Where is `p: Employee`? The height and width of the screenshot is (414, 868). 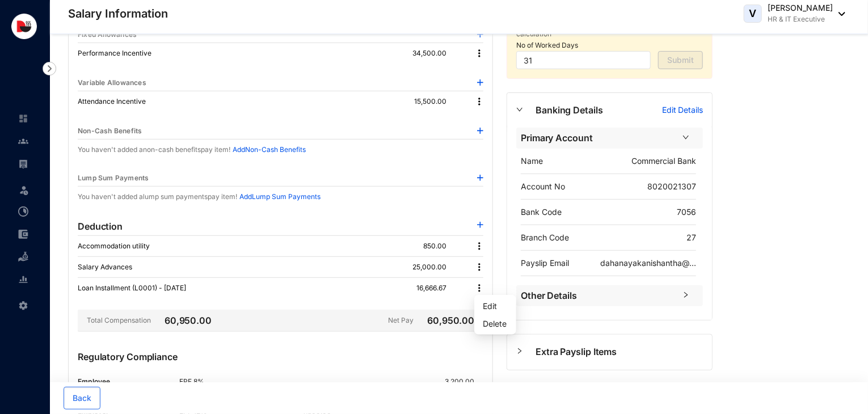 p: Employee is located at coordinates (128, 381).